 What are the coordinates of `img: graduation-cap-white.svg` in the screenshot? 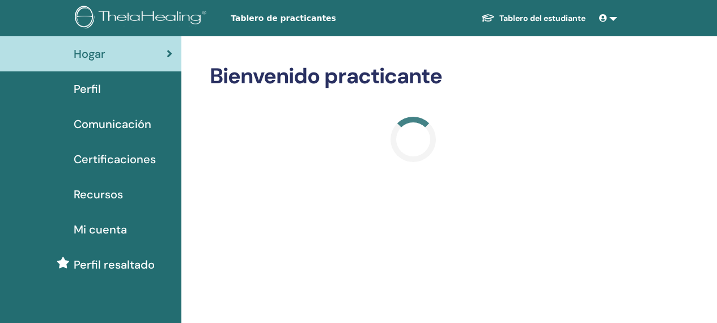 It's located at (488, 18).